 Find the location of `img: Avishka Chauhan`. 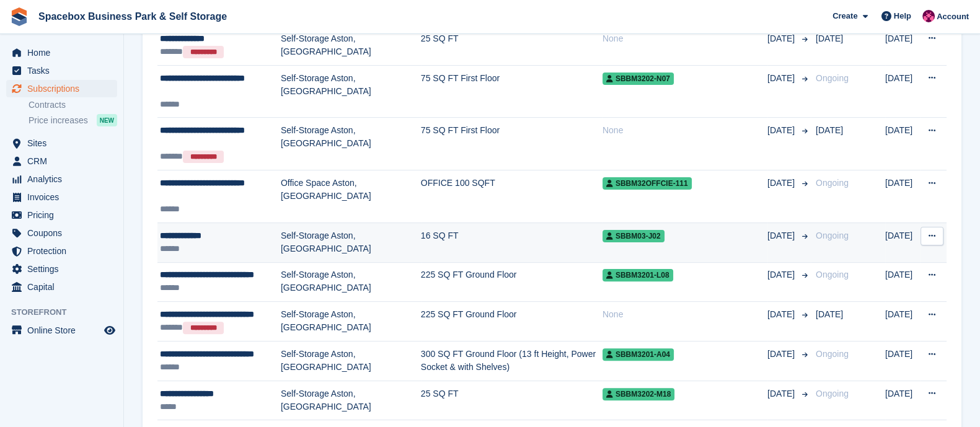

img: Avishka Chauhan is located at coordinates (928, 16).